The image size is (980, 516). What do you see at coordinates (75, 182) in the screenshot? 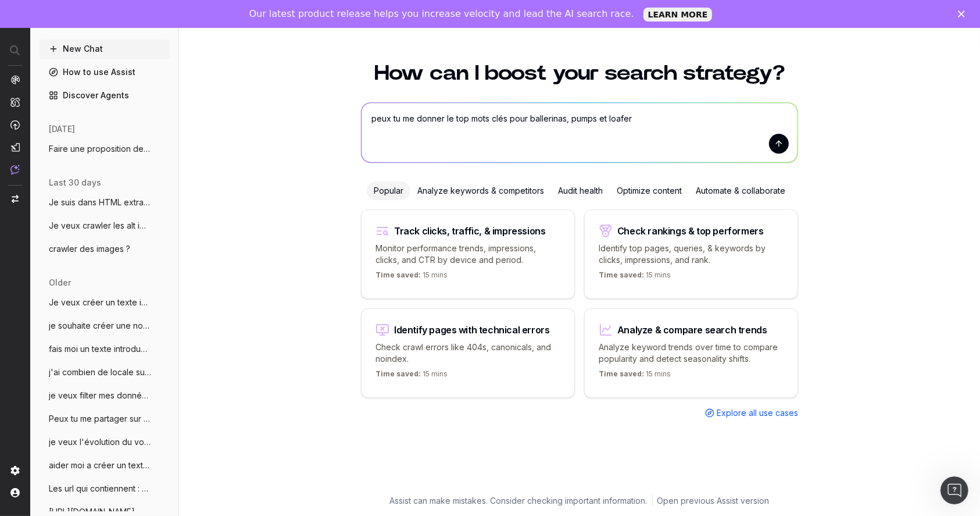
I see `span: last 30 days` at bounding box center [75, 182].